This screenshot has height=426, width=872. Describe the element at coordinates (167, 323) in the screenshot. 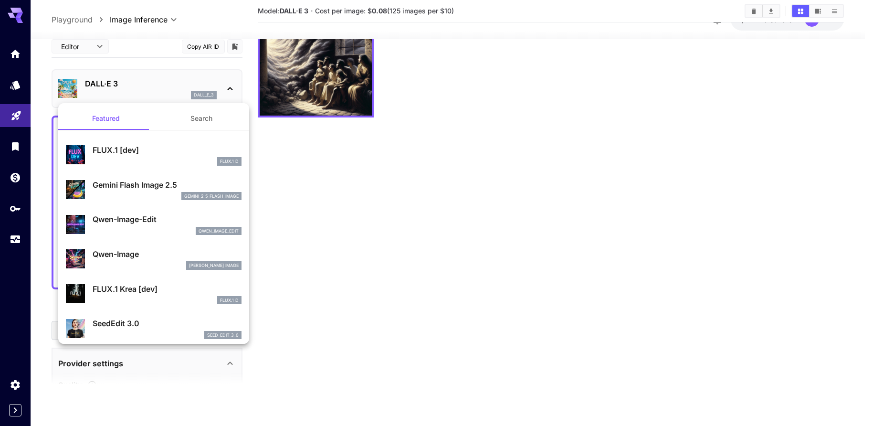

I see `p: SeedEdit 3.0` at that location.